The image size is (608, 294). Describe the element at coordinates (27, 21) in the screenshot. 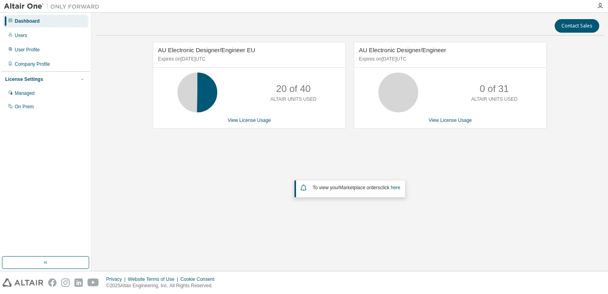

I see `div: Dashboard` at that location.